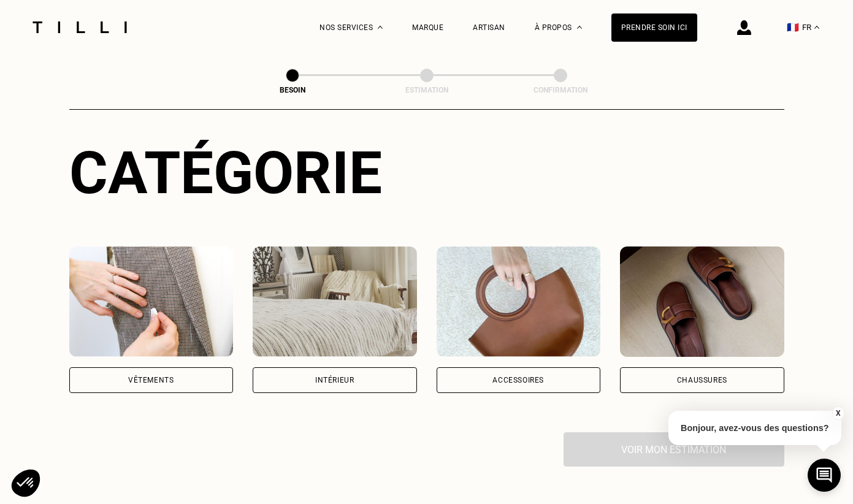 Image resolution: width=853 pixels, height=504 pixels. I want to click on div: Intérieur, so click(335, 380).